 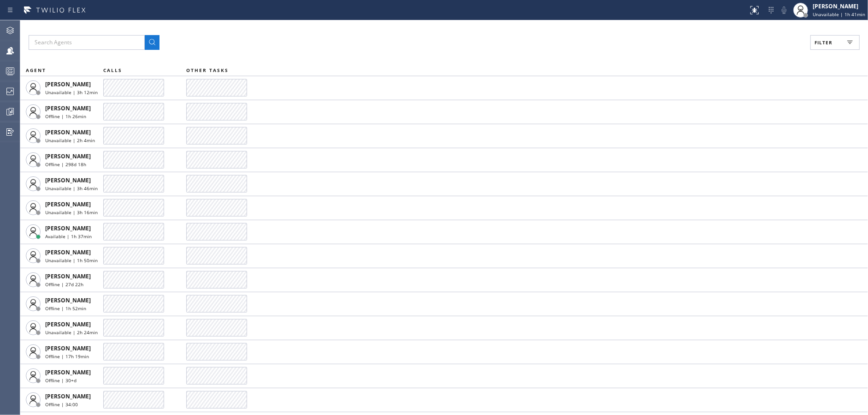 What do you see at coordinates (71, 332) in the screenshot?
I see `span: Unavailable | 2h 24min` at bounding box center [71, 332].